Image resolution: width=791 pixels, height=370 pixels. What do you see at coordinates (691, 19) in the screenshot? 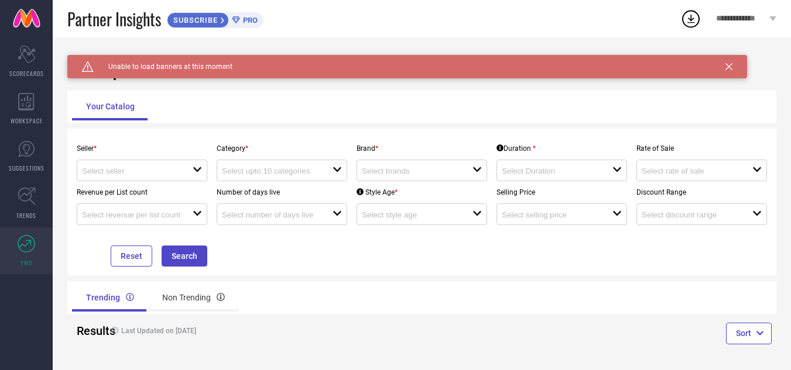
I see `div: Open download list` at bounding box center [691, 19].